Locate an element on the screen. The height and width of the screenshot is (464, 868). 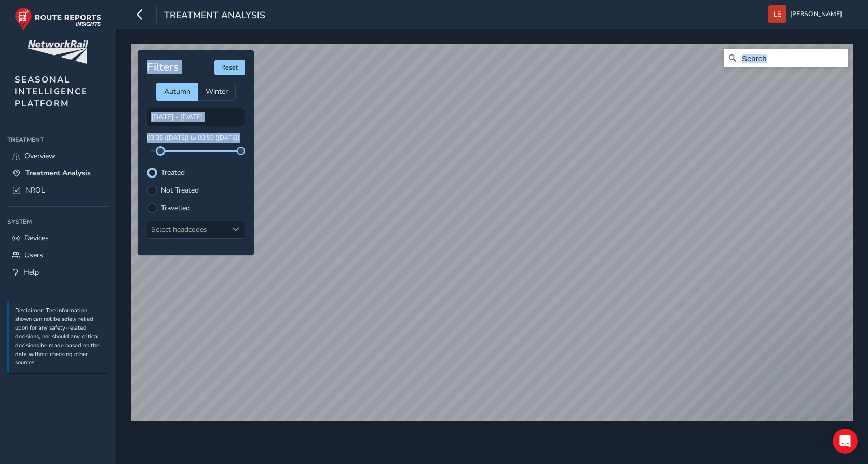
img: diamond-layout is located at coordinates (777, 14).